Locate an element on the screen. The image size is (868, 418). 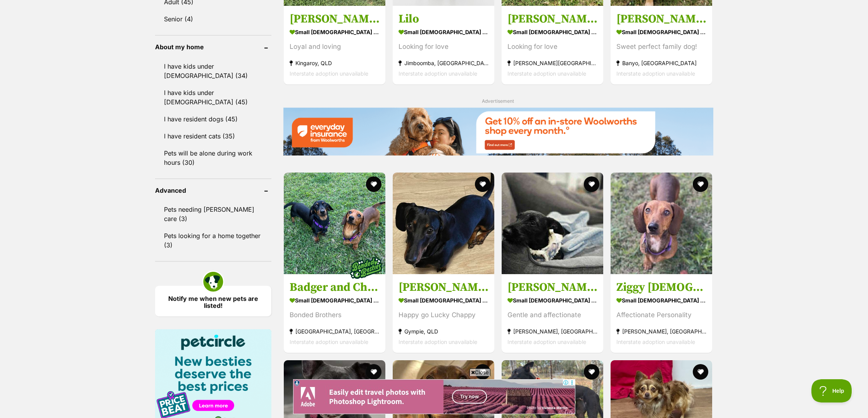
div: Sweet perfect family dog! is located at coordinates (661, 46).